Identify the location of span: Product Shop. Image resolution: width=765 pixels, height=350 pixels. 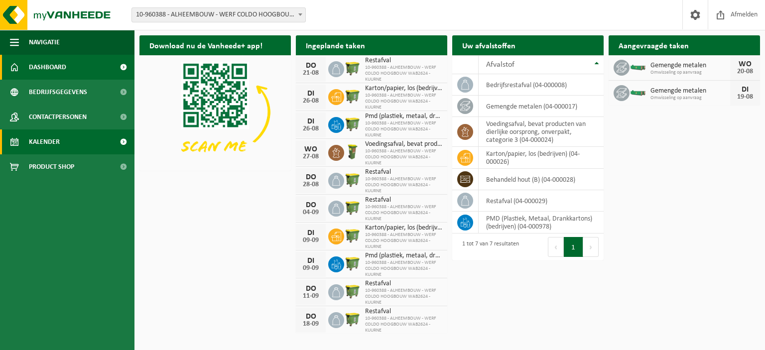
(51, 167).